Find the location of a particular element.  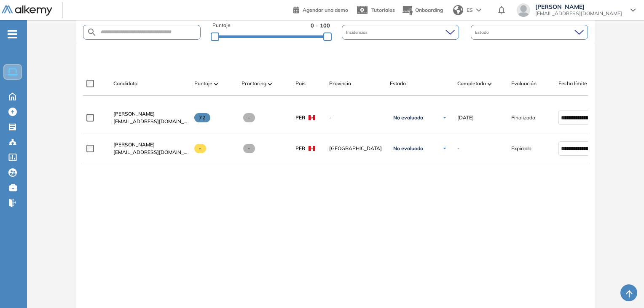

span: Expirado is located at coordinates (521, 149).